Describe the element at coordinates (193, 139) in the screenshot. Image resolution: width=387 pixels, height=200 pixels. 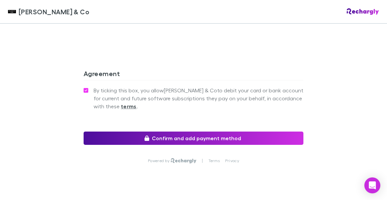
I see `button: Confirm and add payment method` at that location.